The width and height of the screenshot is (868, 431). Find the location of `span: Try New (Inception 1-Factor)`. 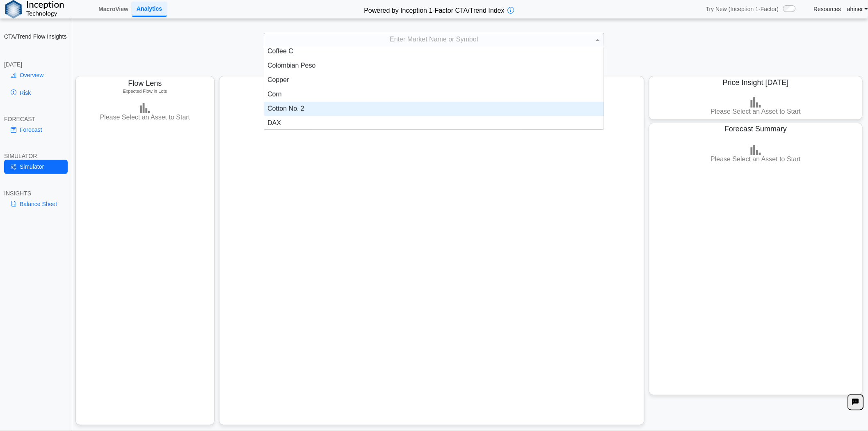

span: Try New (Inception 1-Factor) is located at coordinates (743, 9).